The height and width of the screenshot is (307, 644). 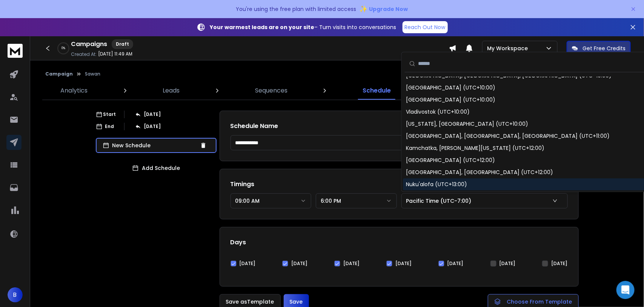 I want to click on a: Reach Out Now, so click(x=425, y=27).